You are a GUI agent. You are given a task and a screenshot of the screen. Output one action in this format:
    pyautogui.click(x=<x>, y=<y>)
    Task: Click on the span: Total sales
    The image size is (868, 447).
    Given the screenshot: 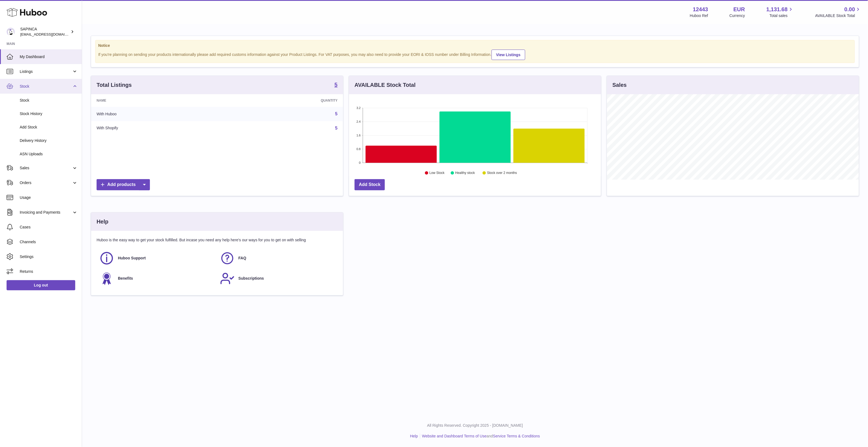 What is the action you would take?
    pyautogui.click(x=782, y=15)
    